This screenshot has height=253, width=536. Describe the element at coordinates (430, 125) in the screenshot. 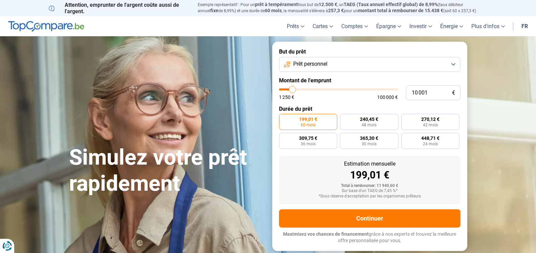

I see `span: 42 mois` at that location.